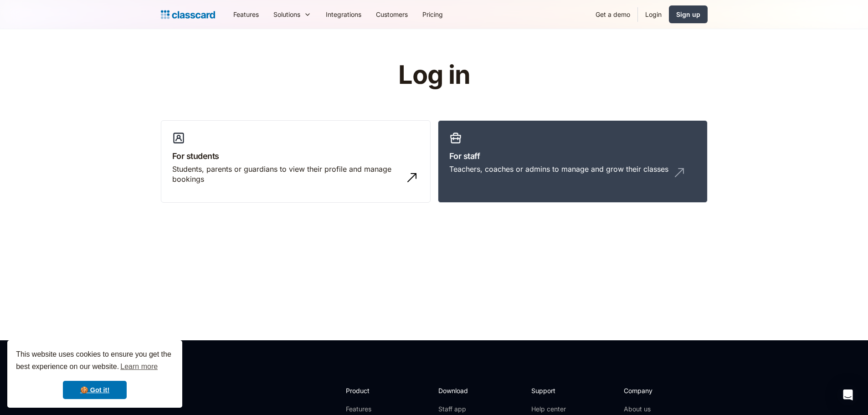 The width and height of the screenshot is (868, 415). What do you see at coordinates (457, 390) in the screenshot?
I see `h2: Download` at bounding box center [457, 390].